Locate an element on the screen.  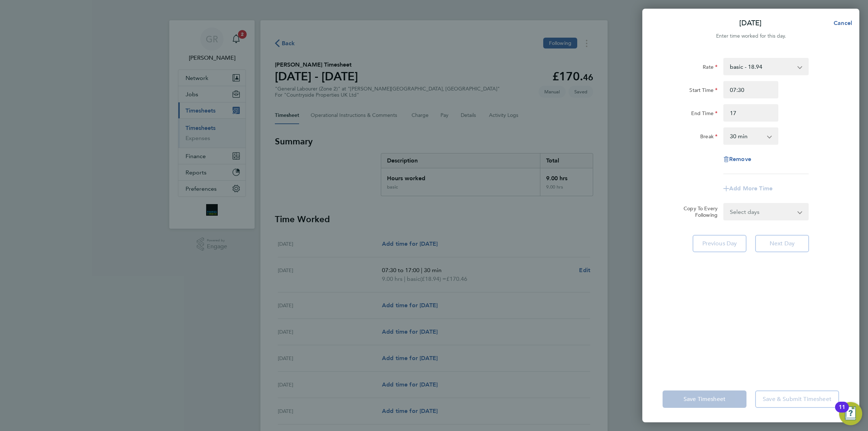
div: Enter time worked for this day. is located at coordinates (751, 36).